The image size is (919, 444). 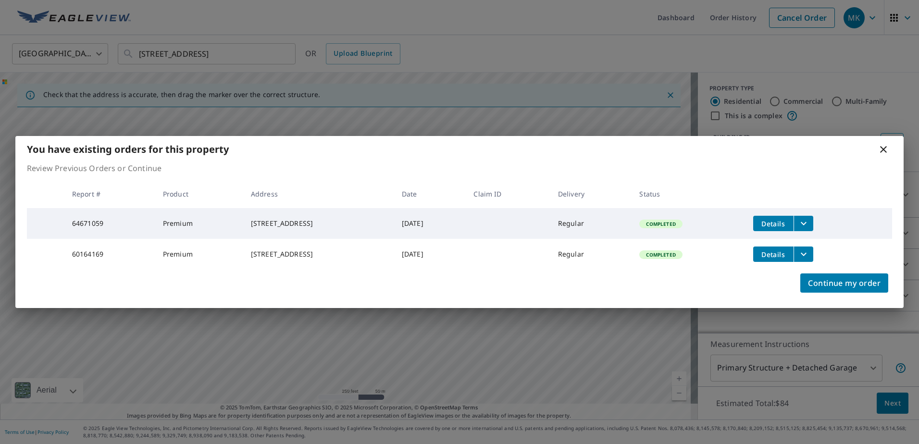 What do you see at coordinates (507, 194) in the screenshot?
I see `th: Claim ID` at bounding box center [507, 194].